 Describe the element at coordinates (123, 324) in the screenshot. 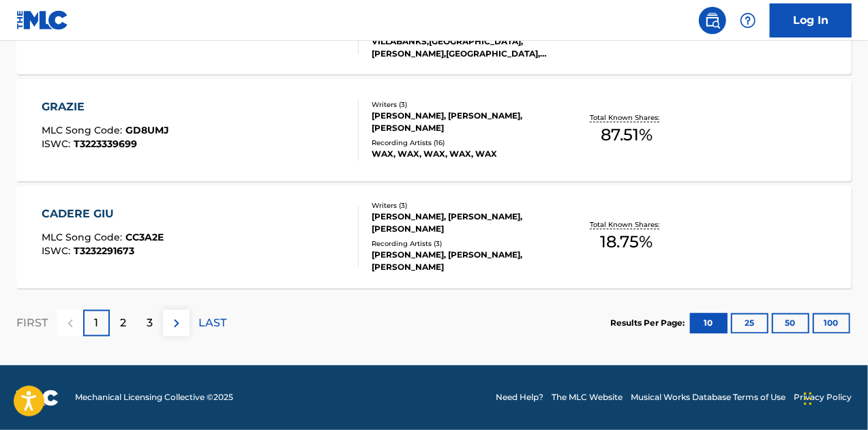

I see `p: 2` at that location.